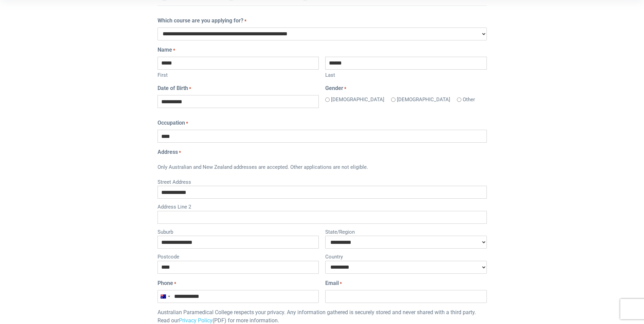  Describe the element at coordinates (322, 168) in the screenshot. I see `div: Only Australian and New Zealand addresses are accepted. Other applications are not eligible.` at that location.